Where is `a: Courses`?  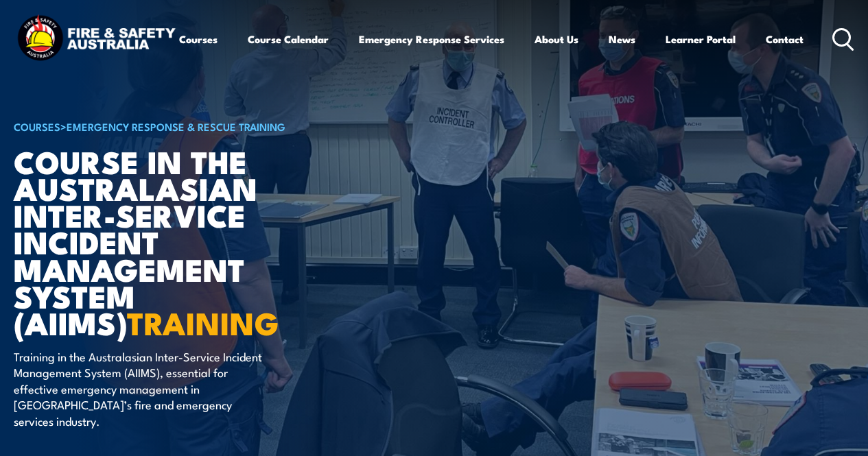 a: Courses is located at coordinates (199, 39).